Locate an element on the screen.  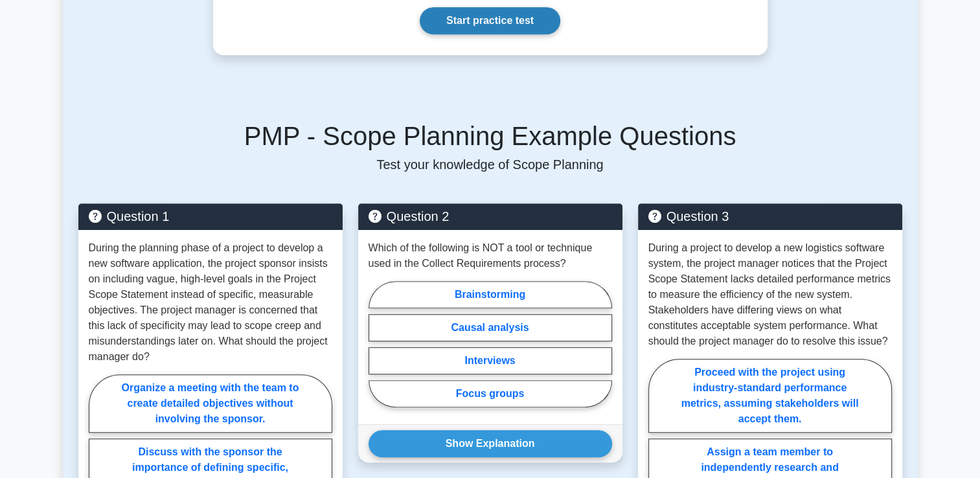
p: During the planning phase of a project to develop a new software application, the project sponsor... is located at coordinates (210, 302).